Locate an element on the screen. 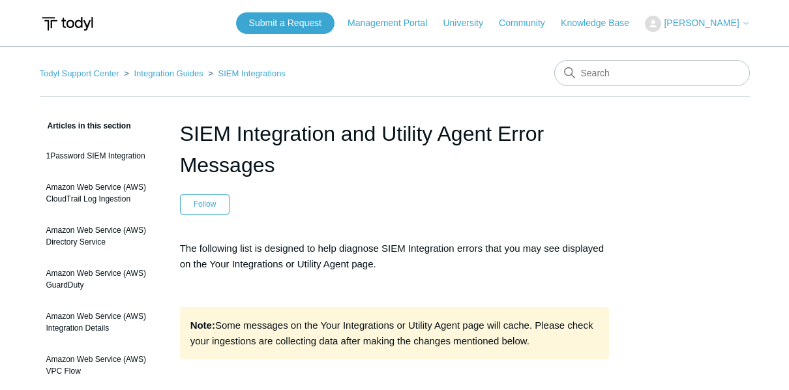 This screenshot has height=390, width=789. a: Amazon Web Service (AWS) CloudTrail Log Ingestion is located at coordinates (100, 193).